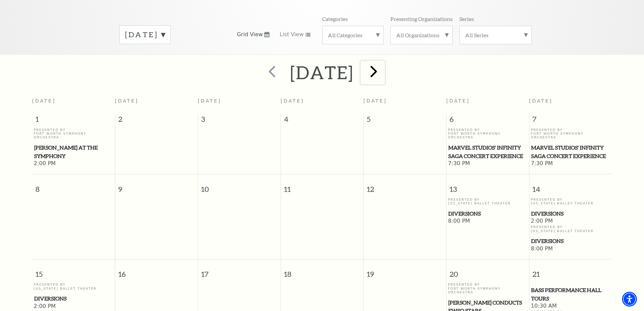 The image size is (644, 311). Describe the element at coordinates (322, 121) in the screenshot. I see `span: 4` at that location.